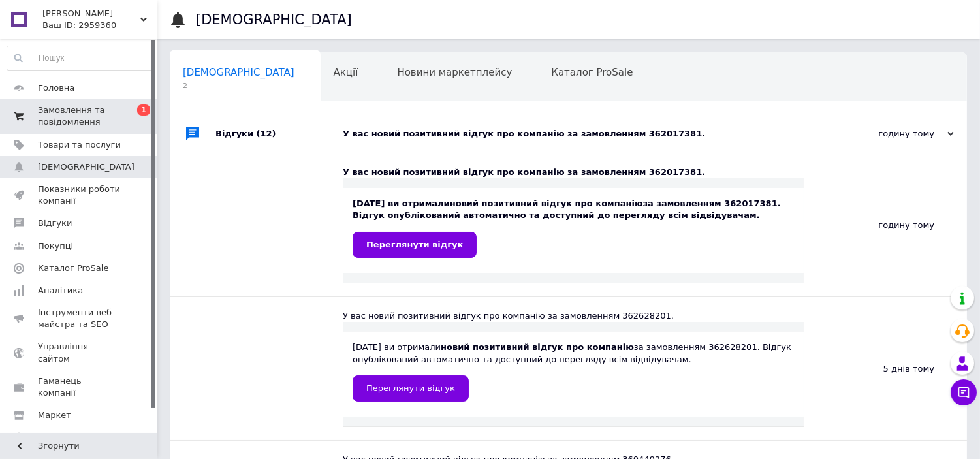 The height and width of the screenshot is (459, 980). I want to click on span: Новини маркетплейсу, so click(455, 73).